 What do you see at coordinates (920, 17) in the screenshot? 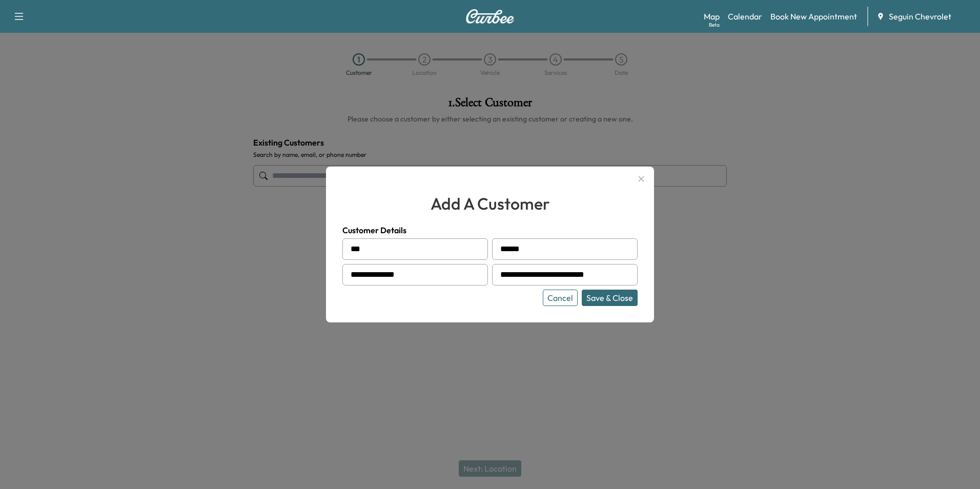
I see `span: Seguin Chevrolet` at bounding box center [920, 17].